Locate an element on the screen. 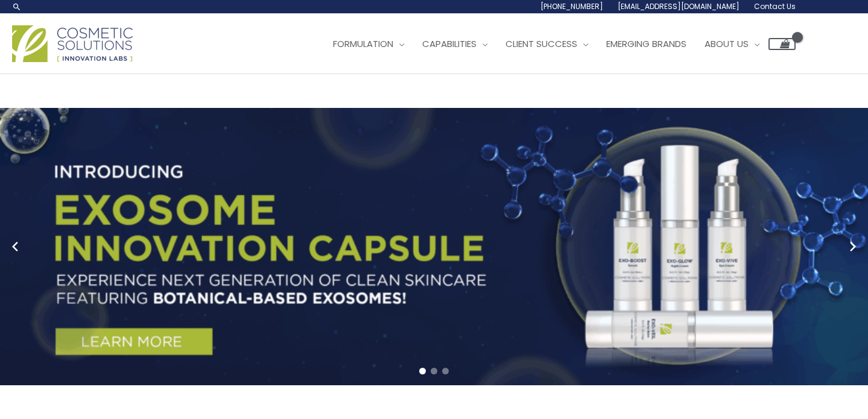  button: Next slide is located at coordinates (853, 246).